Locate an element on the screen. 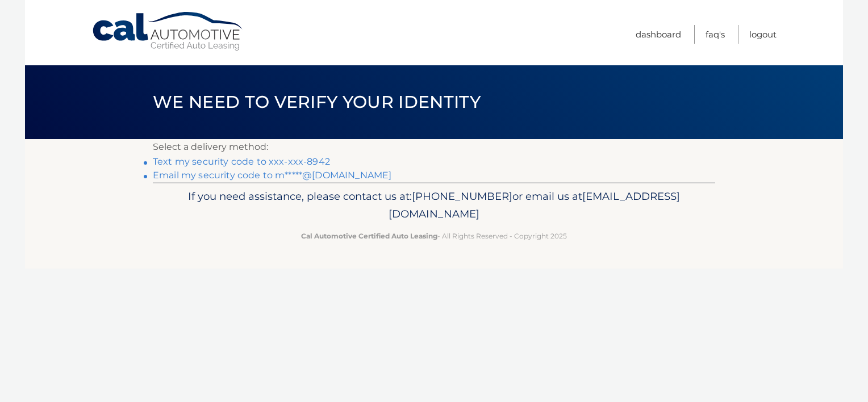 This screenshot has height=402, width=868. a: FAQ's is located at coordinates (715, 34).